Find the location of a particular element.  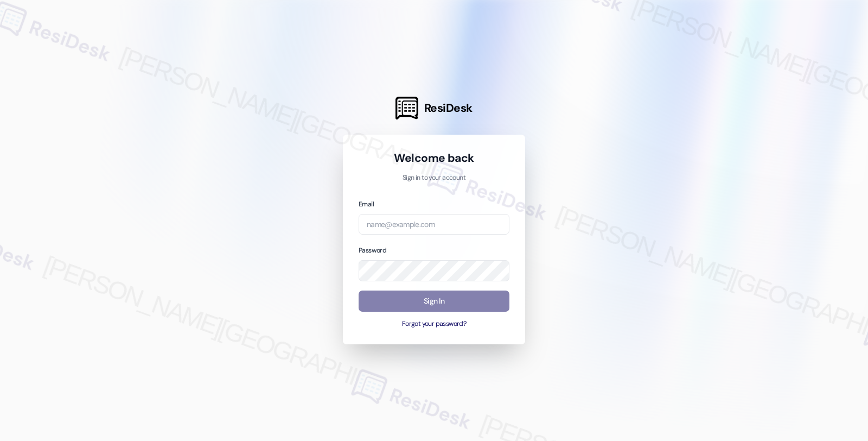

label: Password is located at coordinates (372, 250).